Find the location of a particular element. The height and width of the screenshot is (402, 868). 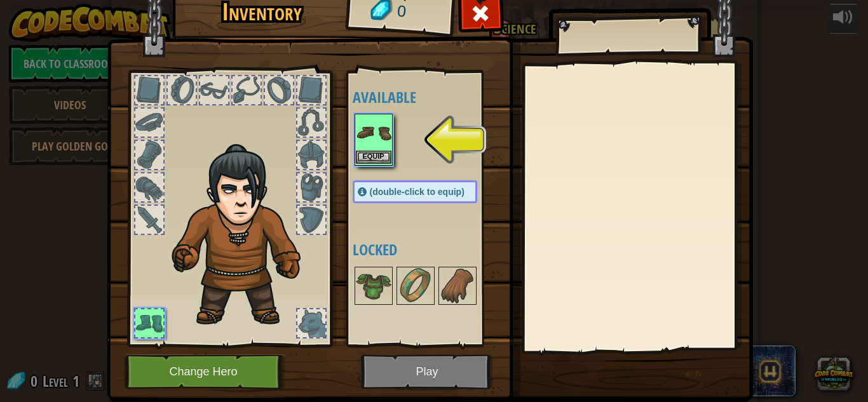

img: hair_2.png is located at coordinates (243, 235).